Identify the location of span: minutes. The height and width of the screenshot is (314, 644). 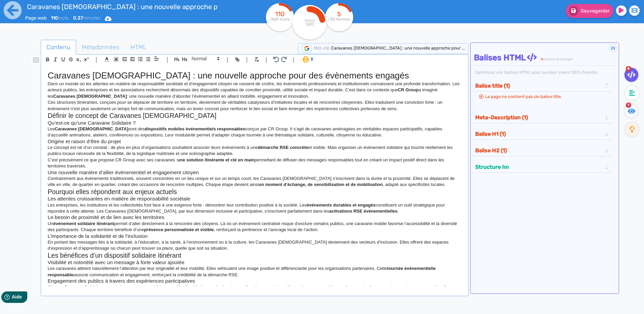
(87, 18).